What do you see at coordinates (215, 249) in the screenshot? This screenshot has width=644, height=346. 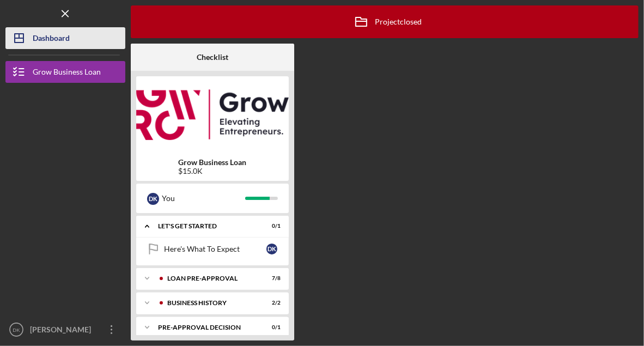 I see `div: Here's What To Expect` at bounding box center [215, 249].